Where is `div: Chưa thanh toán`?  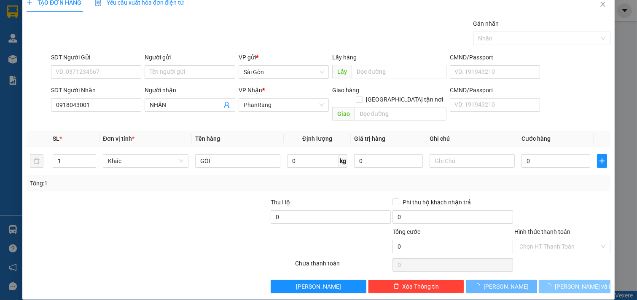
div: Chưa thanh toán is located at coordinates (343, 266).